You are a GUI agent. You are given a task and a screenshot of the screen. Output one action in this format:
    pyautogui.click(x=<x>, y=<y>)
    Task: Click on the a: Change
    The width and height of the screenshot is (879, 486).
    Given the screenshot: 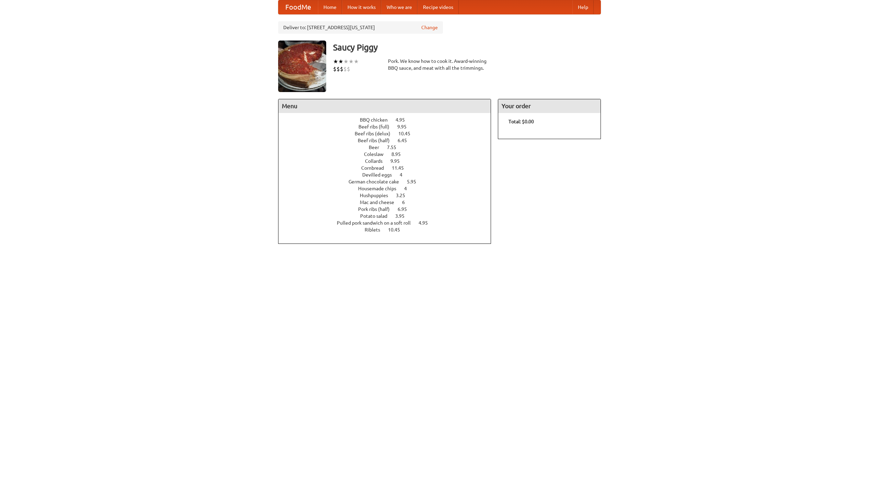 What is the action you would take?
    pyautogui.click(x=429, y=27)
    